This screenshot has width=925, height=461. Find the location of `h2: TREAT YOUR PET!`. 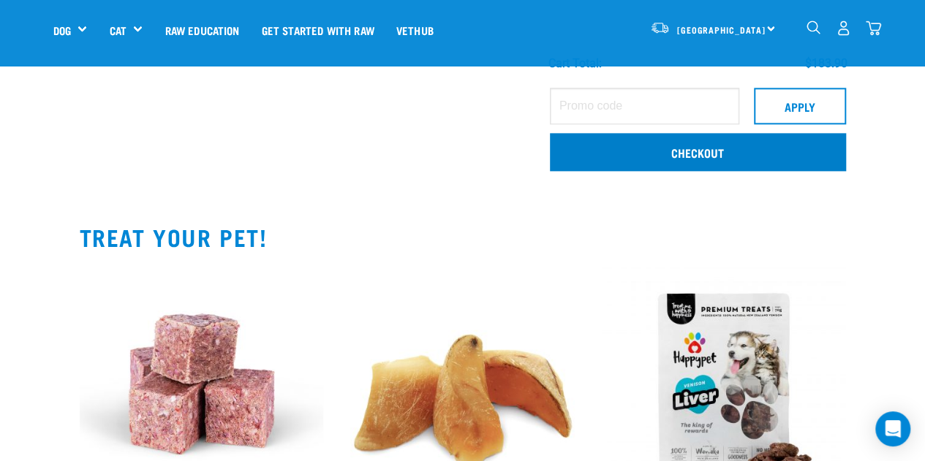

h2: TREAT YOUR PET! is located at coordinates (463, 237).